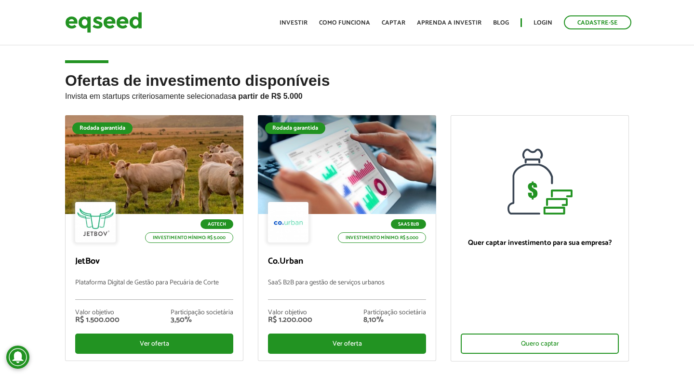  What do you see at coordinates (154, 238) in the screenshot?
I see `a: Rodada garantida Agtech Investimento mínimo: R$ 5.000 JetBov Plataforma Digital de Gestão para Pe...` at bounding box center [154, 238].